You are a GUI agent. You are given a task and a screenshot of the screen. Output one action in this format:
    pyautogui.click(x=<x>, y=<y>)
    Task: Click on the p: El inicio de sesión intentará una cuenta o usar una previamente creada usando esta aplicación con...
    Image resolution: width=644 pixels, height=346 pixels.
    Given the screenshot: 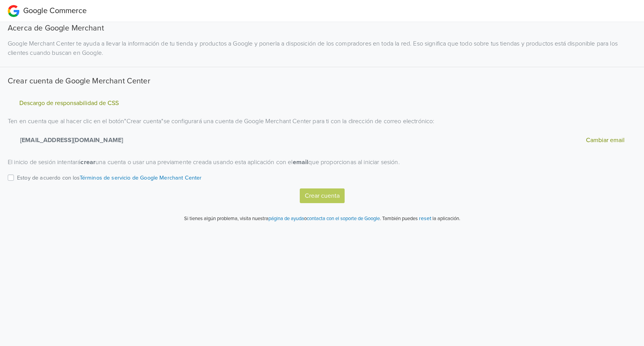 What is the action you would take?
    pyautogui.click(x=322, y=162)
    